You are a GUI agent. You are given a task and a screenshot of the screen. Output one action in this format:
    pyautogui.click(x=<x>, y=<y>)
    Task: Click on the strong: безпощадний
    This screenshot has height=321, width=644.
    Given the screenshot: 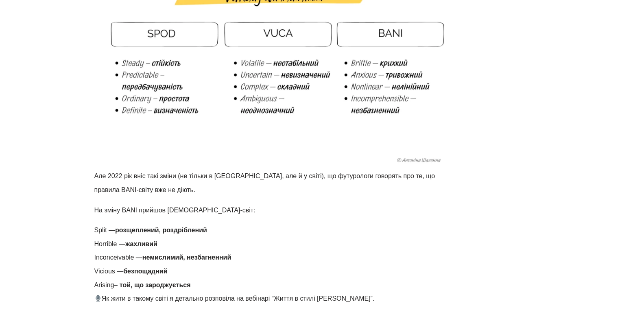 What is the action you would take?
    pyautogui.click(x=145, y=271)
    